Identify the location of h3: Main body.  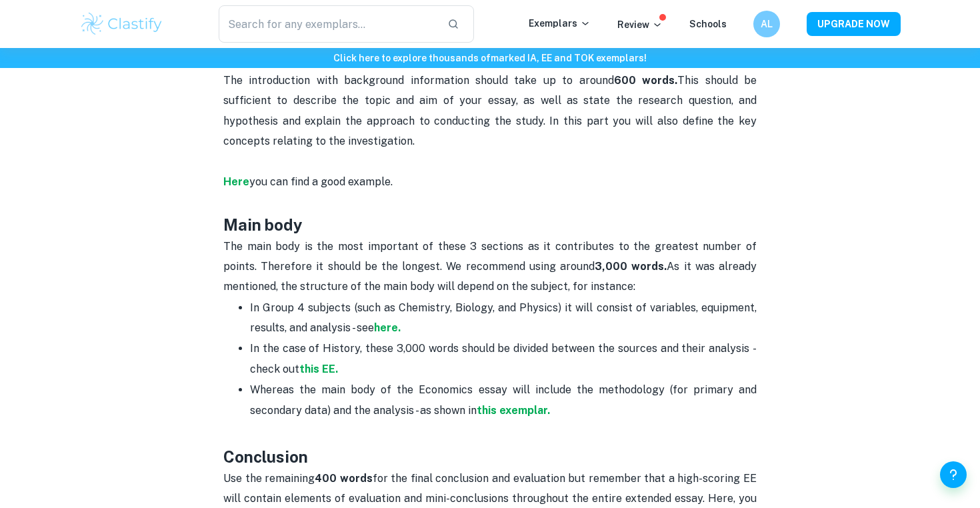
(490, 224).